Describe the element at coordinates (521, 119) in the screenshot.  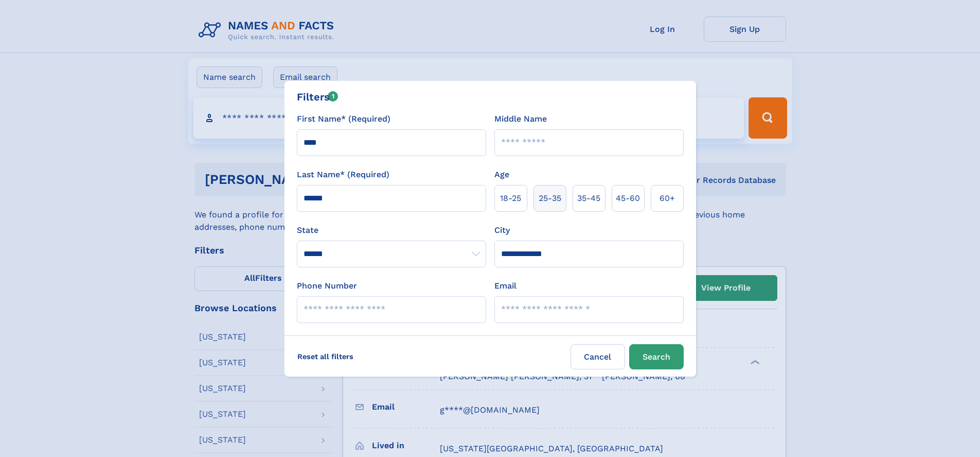
I see `label: Middle Name` at that location.